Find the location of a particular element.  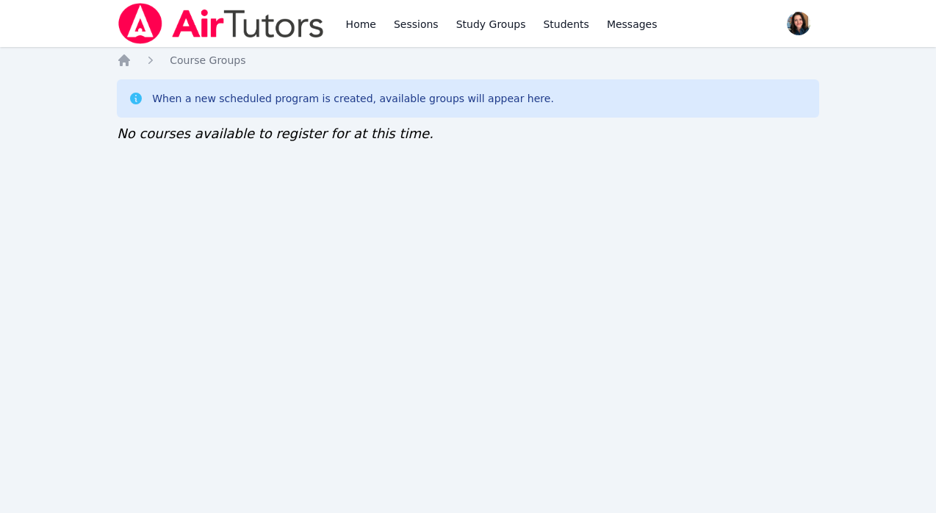

span: Course Groups is located at coordinates (207, 60).